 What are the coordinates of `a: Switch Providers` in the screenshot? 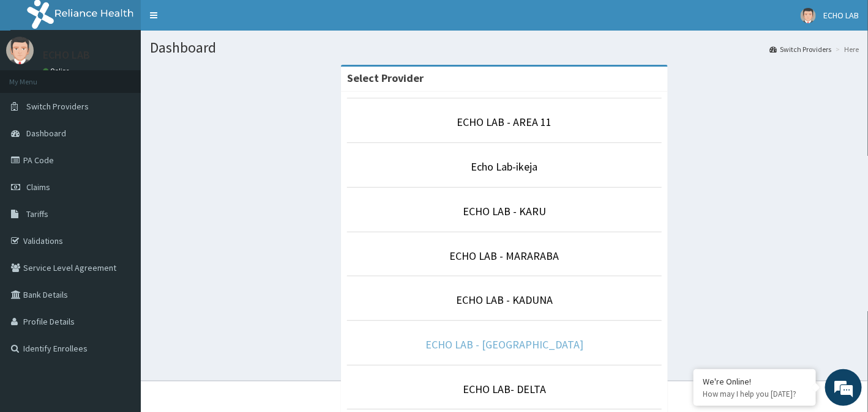 It's located at (800, 49).